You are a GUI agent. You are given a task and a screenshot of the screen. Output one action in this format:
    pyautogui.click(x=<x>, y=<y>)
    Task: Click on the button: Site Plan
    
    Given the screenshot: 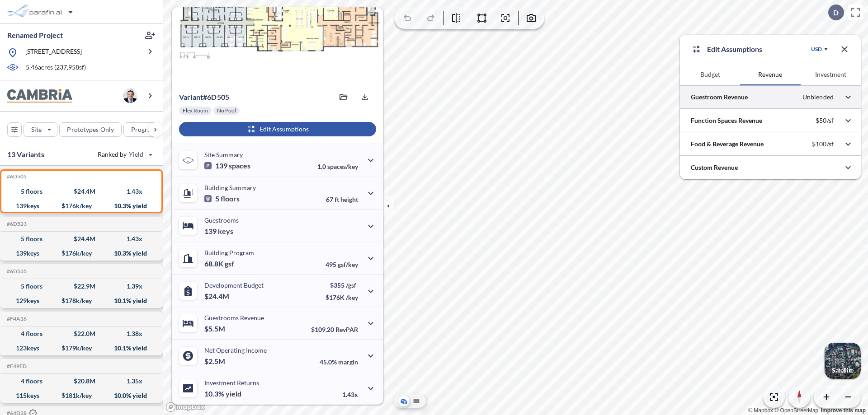 What is the action you would take?
    pyautogui.click(x=416, y=401)
    